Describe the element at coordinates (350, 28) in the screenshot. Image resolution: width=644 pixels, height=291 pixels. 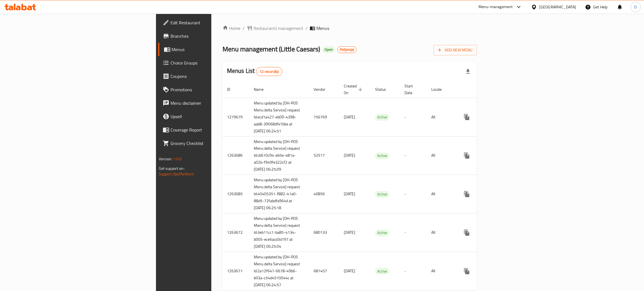
I see `nav: breadcrumb` at that location.